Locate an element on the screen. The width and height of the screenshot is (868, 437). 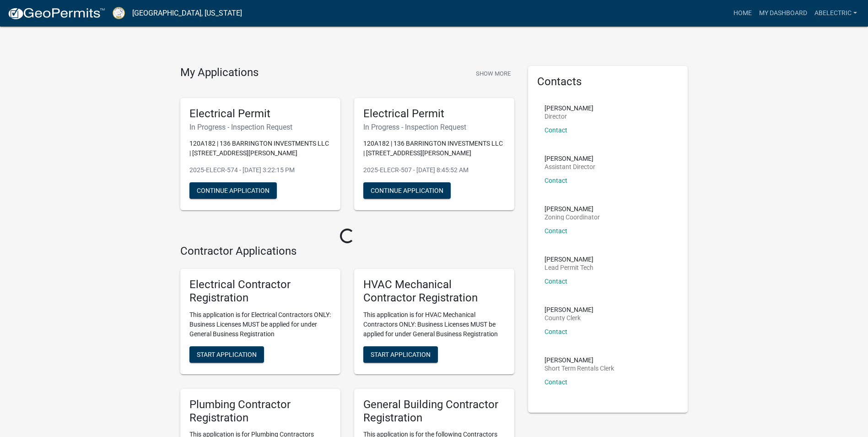
a: My Dashboard is located at coordinates (783, 13).